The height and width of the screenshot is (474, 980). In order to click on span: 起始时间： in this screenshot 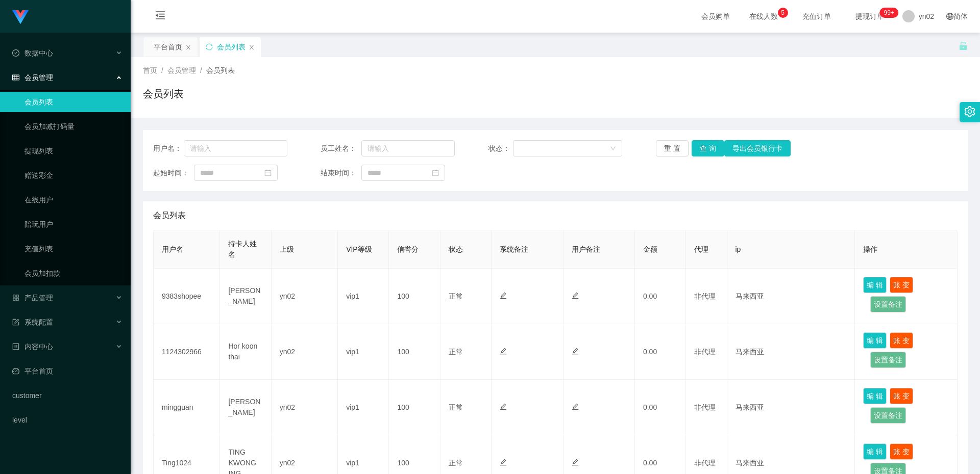, I will do `click(174, 173)`.